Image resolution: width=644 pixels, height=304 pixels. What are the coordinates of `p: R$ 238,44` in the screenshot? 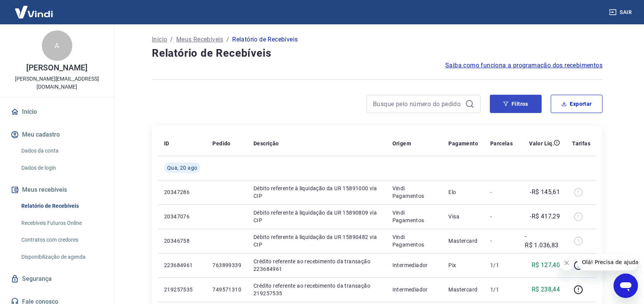 It's located at (545, 289).